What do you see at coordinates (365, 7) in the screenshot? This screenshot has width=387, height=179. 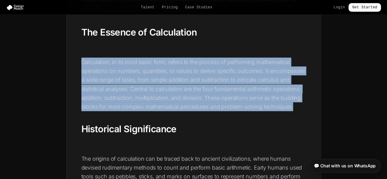 I see `a: Get Started` at bounding box center [365, 7].